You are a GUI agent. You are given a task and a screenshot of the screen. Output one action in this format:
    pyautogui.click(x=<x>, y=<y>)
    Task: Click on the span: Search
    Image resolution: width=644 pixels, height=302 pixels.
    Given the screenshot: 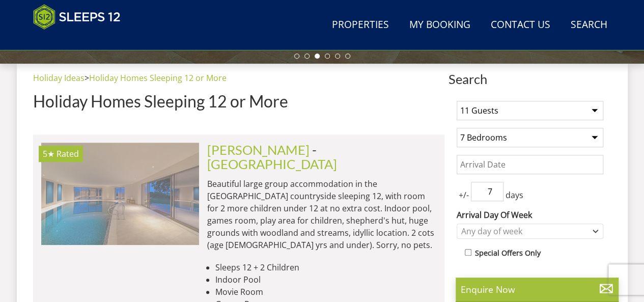 What is the action you would take?
    pyautogui.click(x=530, y=79)
    